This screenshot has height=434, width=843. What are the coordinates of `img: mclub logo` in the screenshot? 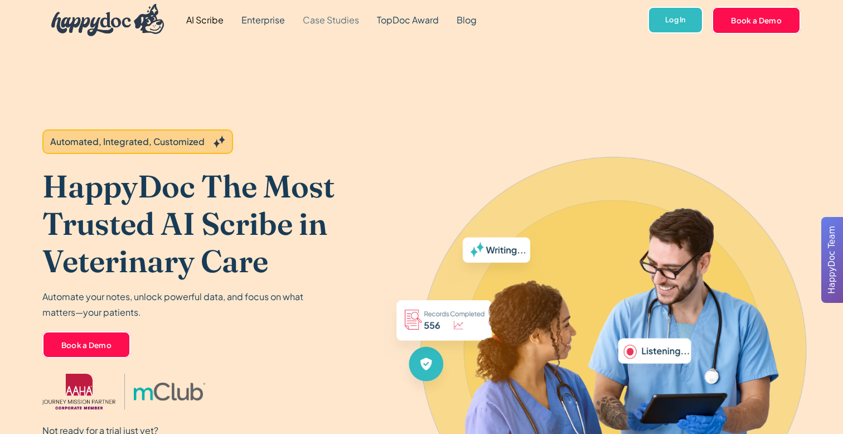 It's located at (170, 392).